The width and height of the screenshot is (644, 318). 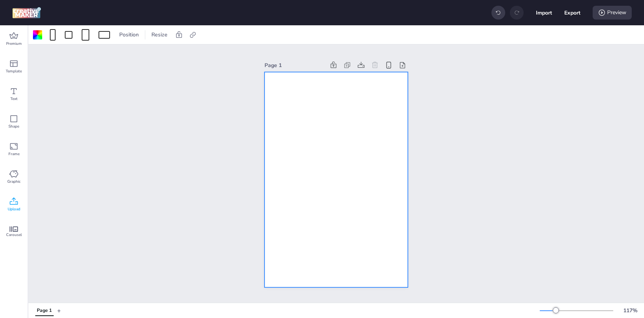 I want to click on span: Text, so click(x=14, y=99).